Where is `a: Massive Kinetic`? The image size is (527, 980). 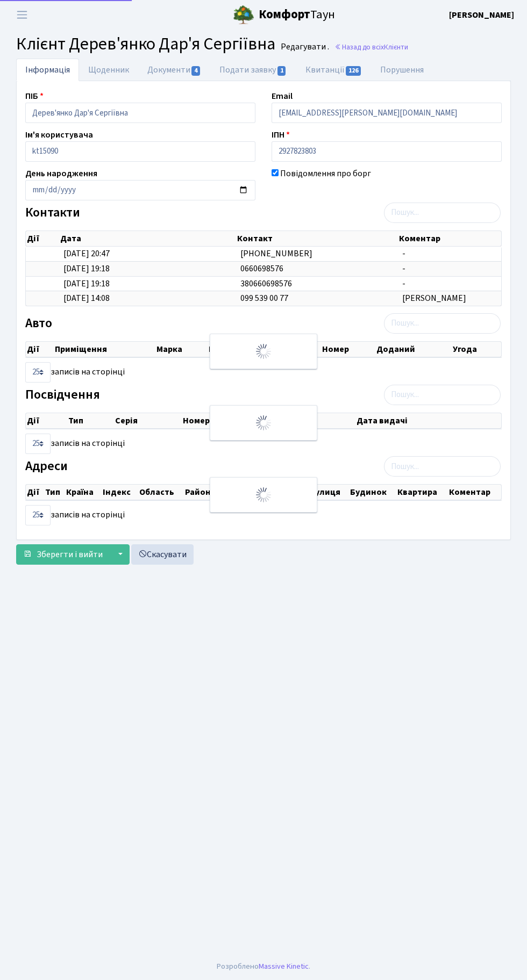 a: Massive Kinetic is located at coordinates (283, 966).